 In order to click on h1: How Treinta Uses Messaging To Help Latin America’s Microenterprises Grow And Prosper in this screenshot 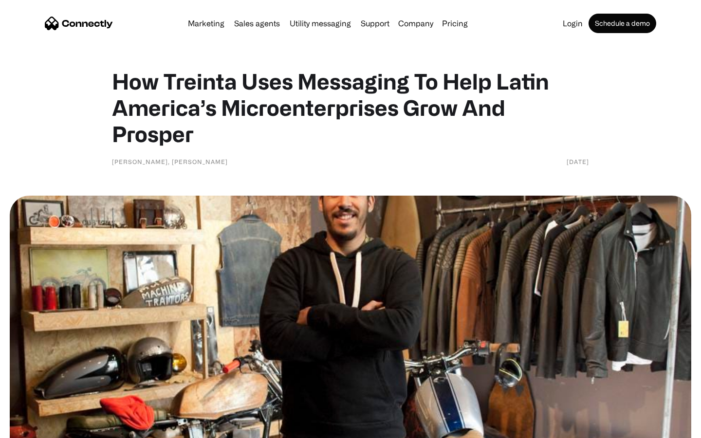, I will do `click(350, 108)`.